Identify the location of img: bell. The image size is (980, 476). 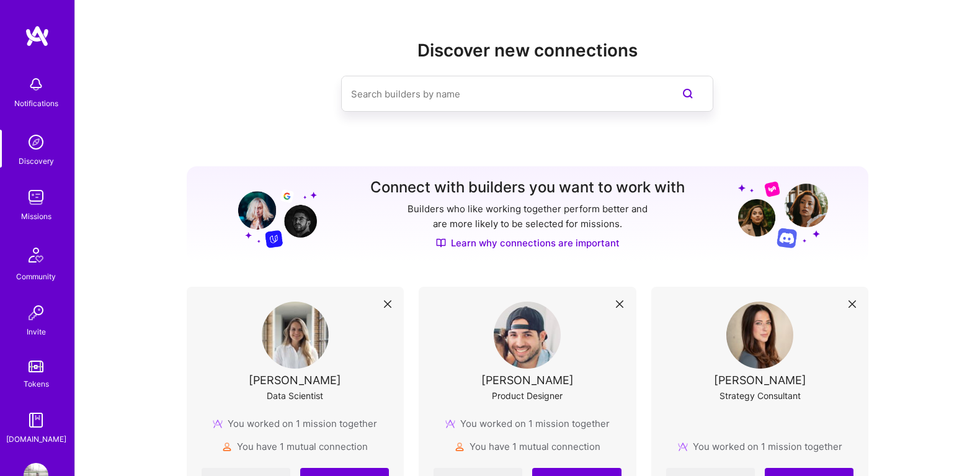
(36, 84).